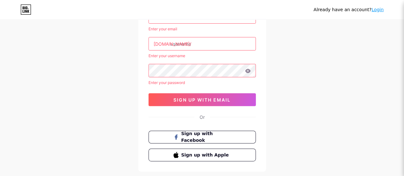  I want to click on button: sign up with email, so click(202, 100).